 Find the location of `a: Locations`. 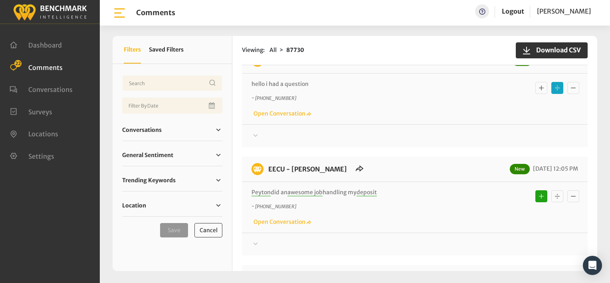

a: Locations is located at coordinates (34, 133).